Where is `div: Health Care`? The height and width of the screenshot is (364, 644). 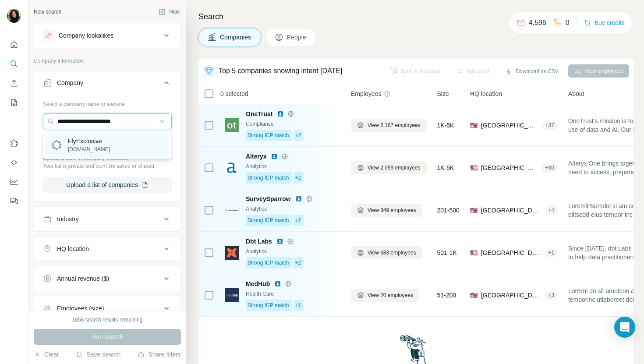 div: Health Care is located at coordinates (293, 294).